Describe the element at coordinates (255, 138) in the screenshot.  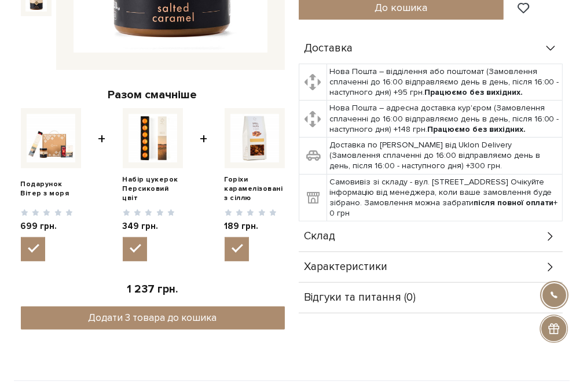
I see `img: Горіхи карамелізовані з сіллю` at that location.